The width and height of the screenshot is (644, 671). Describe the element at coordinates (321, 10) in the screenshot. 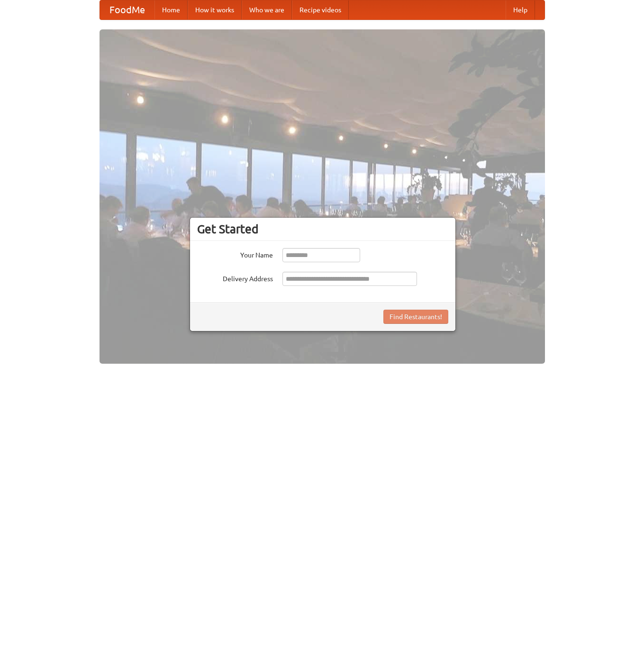

I see `a: Recipe videos` at that location.